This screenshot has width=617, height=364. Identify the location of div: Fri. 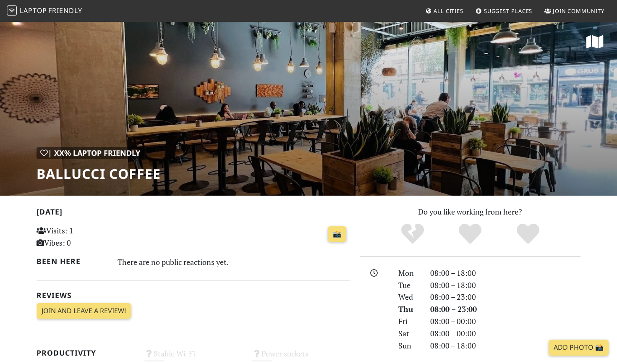
(409, 321).